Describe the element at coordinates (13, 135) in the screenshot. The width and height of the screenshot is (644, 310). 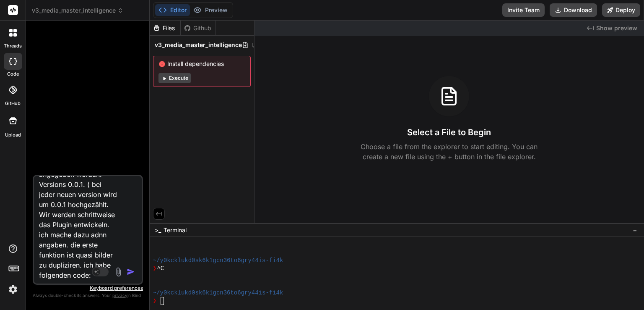
I see `label: Upload` at that location.